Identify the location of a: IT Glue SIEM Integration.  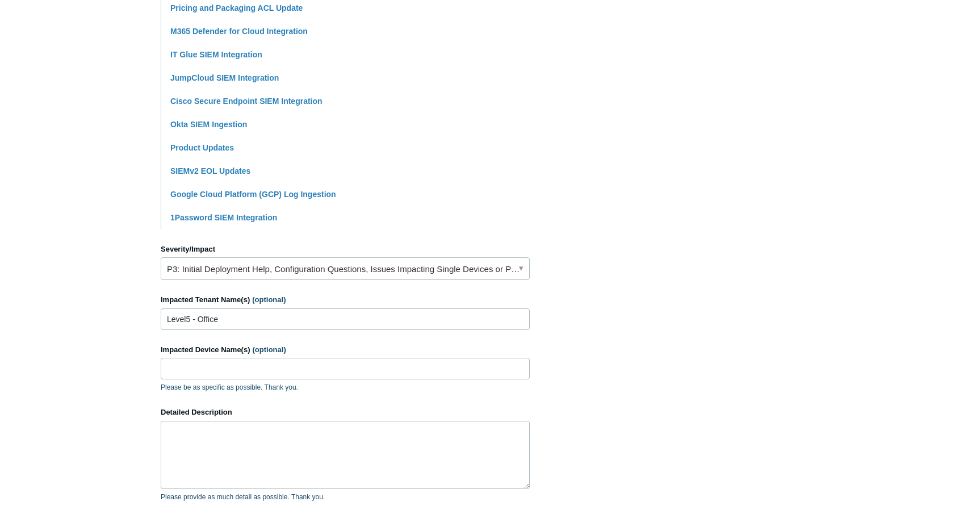
(216, 55).